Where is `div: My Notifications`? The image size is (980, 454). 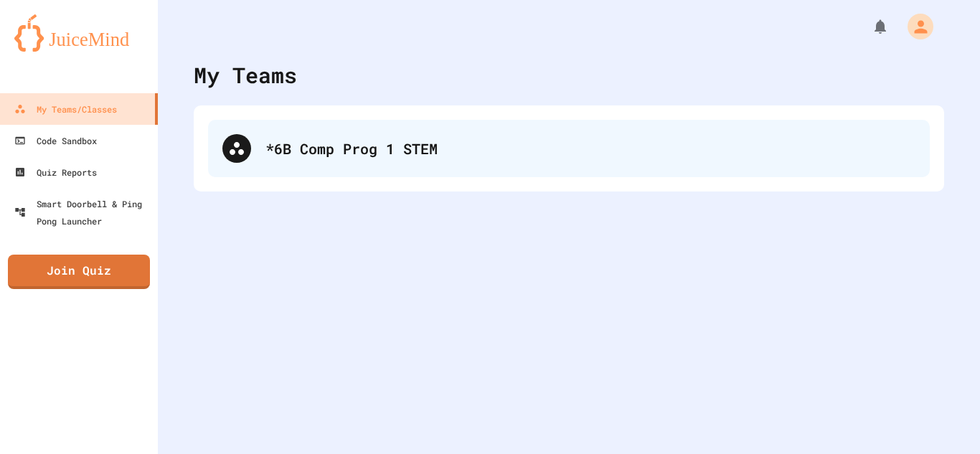
div: My Notifications is located at coordinates (869, 26).